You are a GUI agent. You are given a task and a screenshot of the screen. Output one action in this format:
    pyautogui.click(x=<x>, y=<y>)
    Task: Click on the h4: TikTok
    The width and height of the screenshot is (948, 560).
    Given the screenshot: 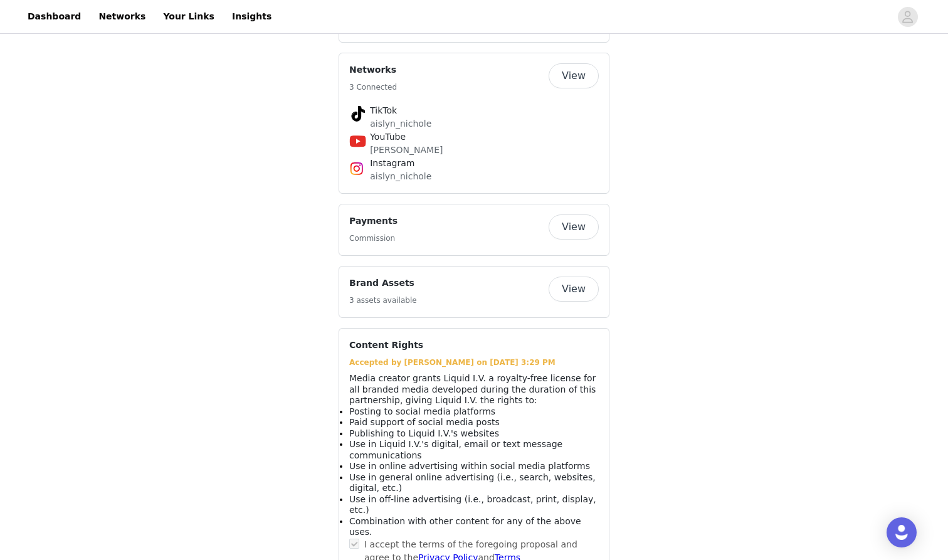 What is the action you would take?
    pyautogui.click(x=474, y=111)
    